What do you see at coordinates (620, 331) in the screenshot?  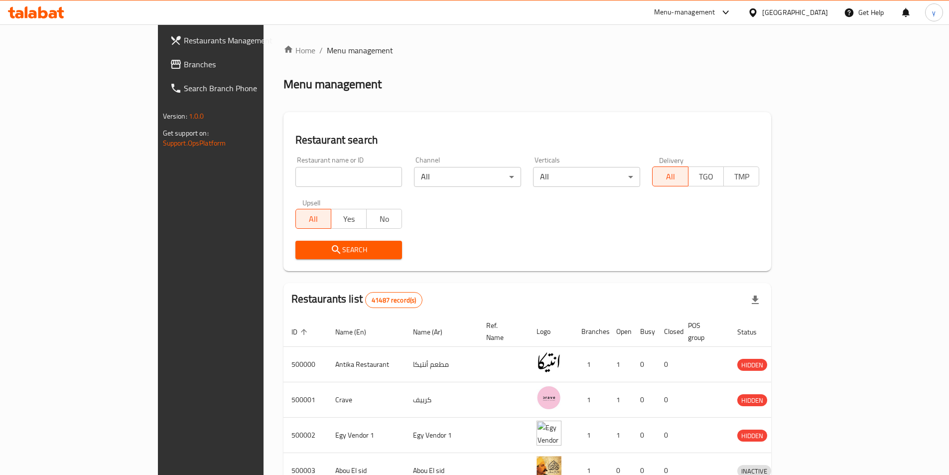 I see `th: Open` at bounding box center [620, 331].